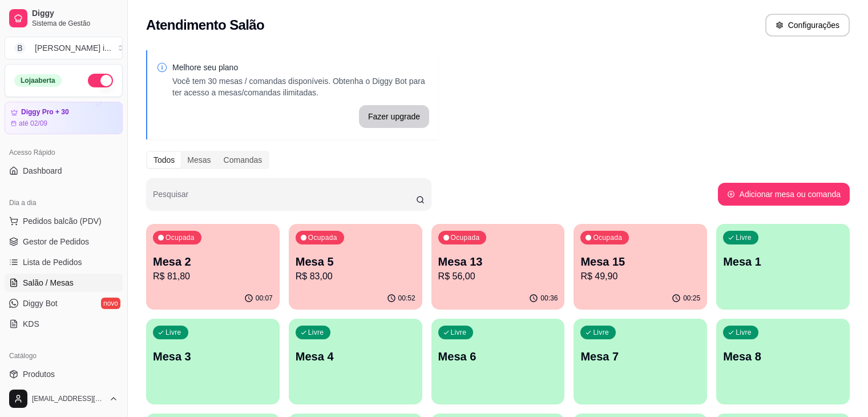 The width and height of the screenshot is (868, 417). Describe the element at coordinates (264, 298) in the screenshot. I see `p: 00:07` at that location.